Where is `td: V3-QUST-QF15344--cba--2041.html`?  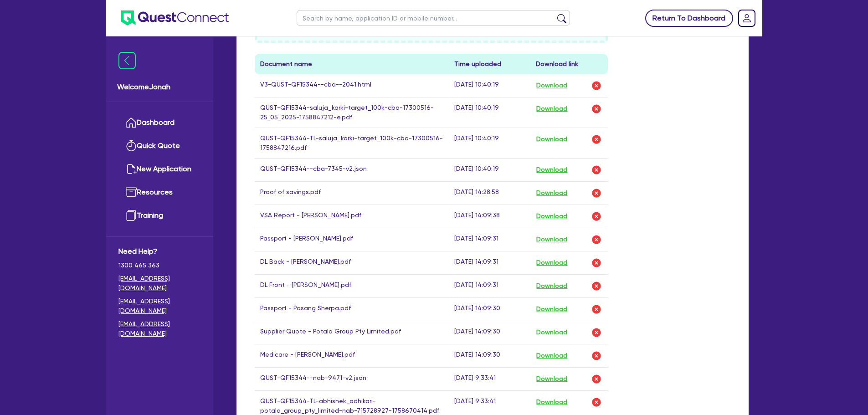
td: V3-QUST-QF15344--cba--2041.html is located at coordinates (352, 86).